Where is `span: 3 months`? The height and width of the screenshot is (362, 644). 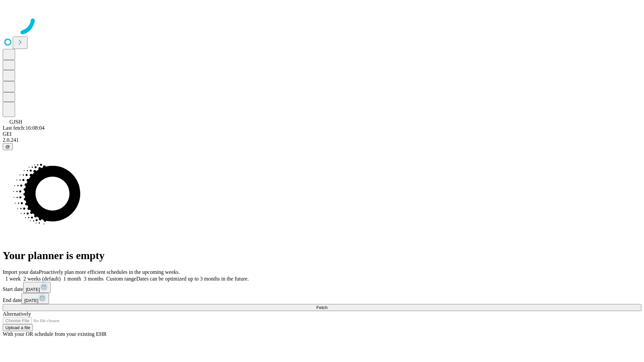 span: 3 months is located at coordinates (93, 278).